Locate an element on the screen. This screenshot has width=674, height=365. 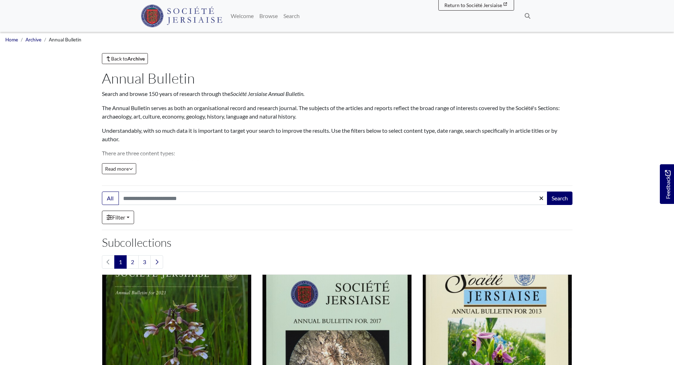
a: Goto page 3 is located at coordinates (144, 262).